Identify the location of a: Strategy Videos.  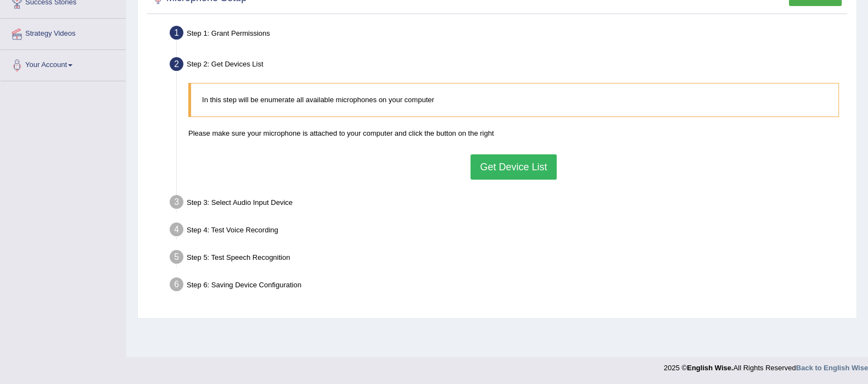
(63, 33).